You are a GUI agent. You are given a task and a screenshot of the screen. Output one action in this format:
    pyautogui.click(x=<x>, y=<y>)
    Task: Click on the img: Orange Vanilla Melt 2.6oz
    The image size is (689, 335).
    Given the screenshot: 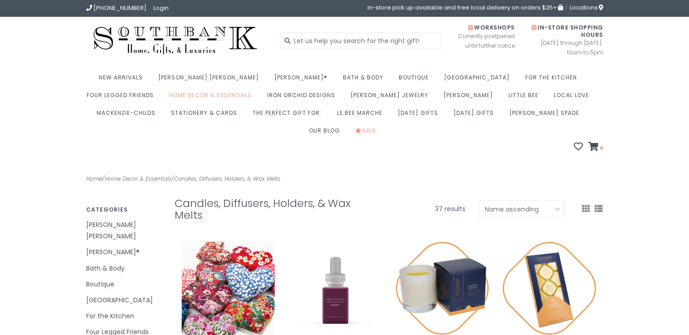 What is the action you would take?
    pyautogui.click(x=549, y=288)
    